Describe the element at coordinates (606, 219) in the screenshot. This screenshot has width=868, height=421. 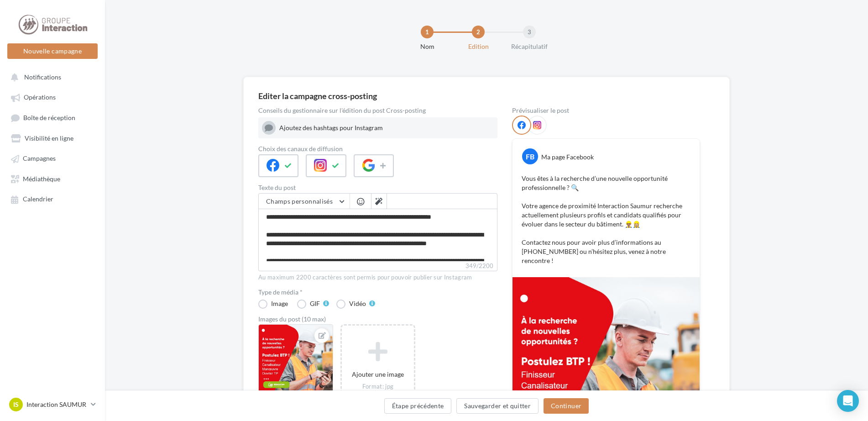
I see `p: Vous êtes à la recherche d’une nouvelle opportunité professionnelle ? 🔍 Votre agence de proximité...` at that location.